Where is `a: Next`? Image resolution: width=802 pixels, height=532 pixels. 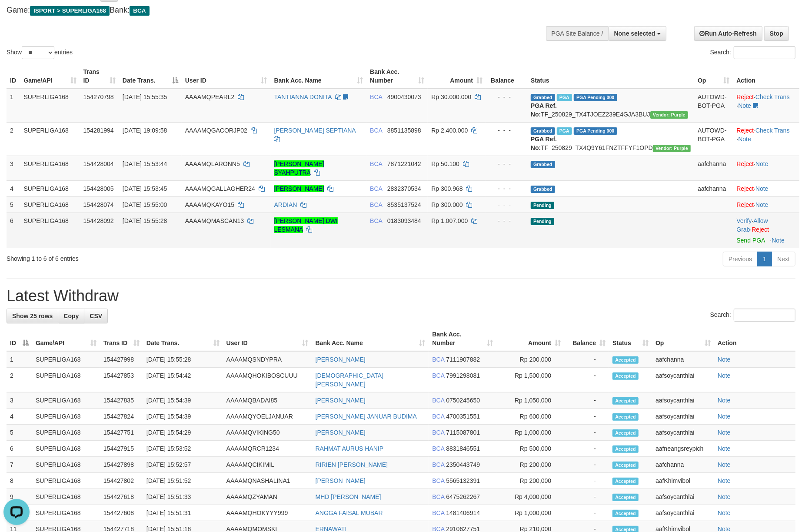 a: Next is located at coordinates (784, 259).